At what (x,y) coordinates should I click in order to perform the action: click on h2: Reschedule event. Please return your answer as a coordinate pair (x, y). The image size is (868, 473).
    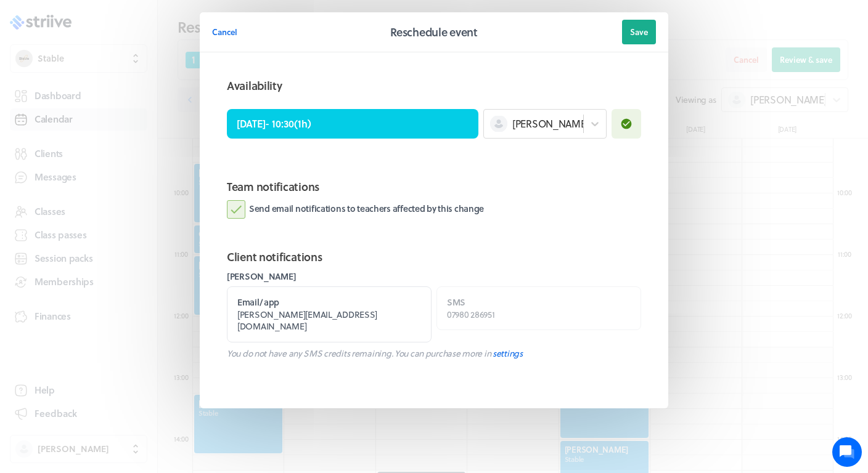
    Looking at the image, I should click on (434, 32).